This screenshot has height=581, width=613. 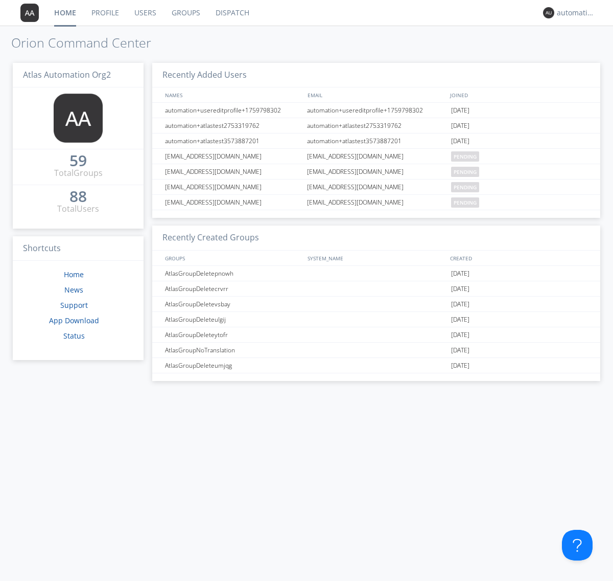 What do you see at coordinates (376, 238) in the screenshot?
I see `h3: Recently Created Groups` at bounding box center [376, 238].